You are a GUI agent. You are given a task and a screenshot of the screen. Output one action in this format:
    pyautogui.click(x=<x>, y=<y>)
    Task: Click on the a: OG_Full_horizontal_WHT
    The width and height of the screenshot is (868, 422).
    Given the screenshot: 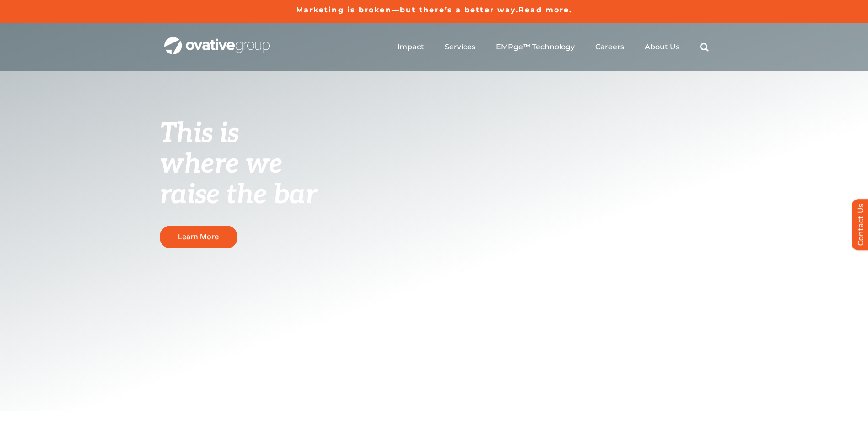 What is the action you would take?
    pyautogui.click(x=217, y=40)
    